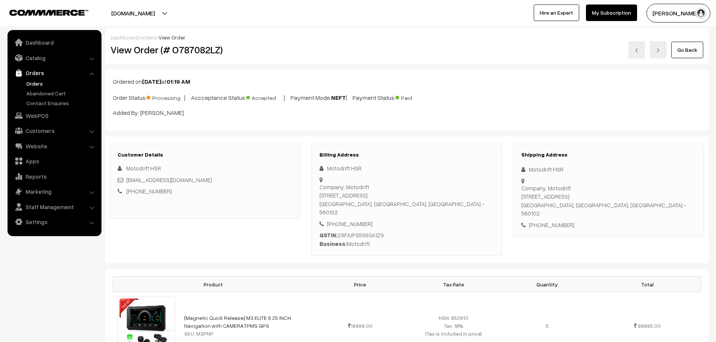  Describe the element at coordinates (360, 284) in the screenshot. I see `th: Price` at that location.